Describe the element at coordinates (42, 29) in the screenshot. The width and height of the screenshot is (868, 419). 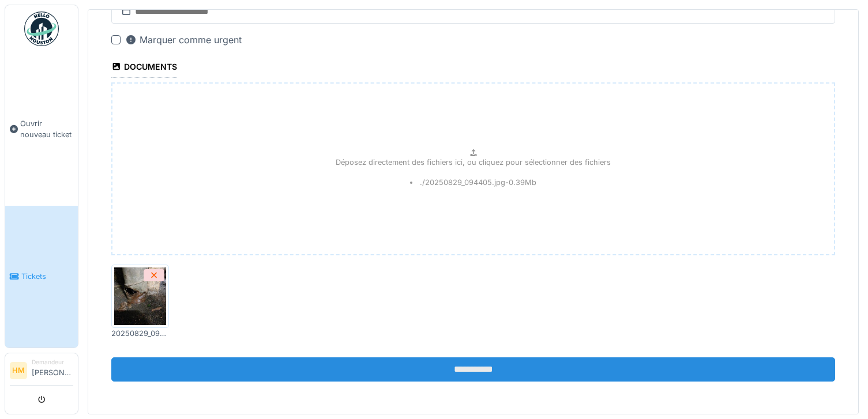
I see `img: Badge_color-CXgf-gQk.svg` at that location.